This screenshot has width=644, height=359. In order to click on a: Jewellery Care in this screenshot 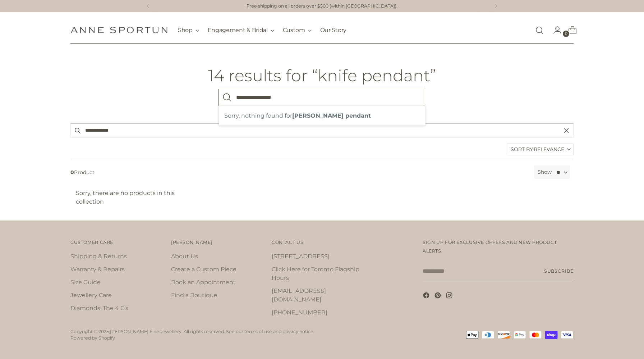, I will do `click(91, 295)`.